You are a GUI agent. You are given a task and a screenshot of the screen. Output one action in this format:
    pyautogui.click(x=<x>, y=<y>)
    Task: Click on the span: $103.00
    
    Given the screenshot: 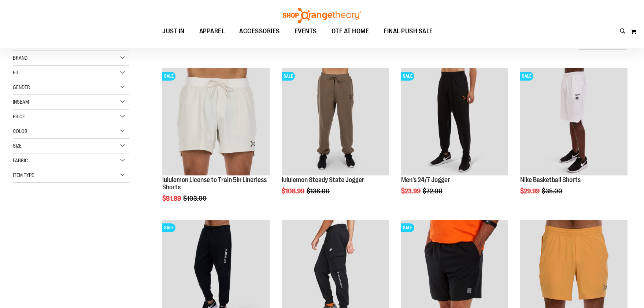 What is the action you would take?
    pyautogui.click(x=195, y=199)
    